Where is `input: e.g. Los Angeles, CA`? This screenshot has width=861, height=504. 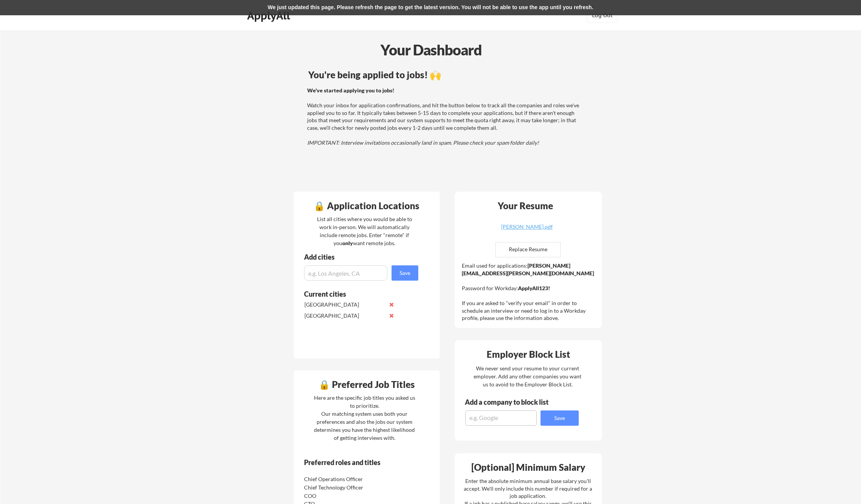
input: e.g. Los Angeles, CA is located at coordinates (345, 273).